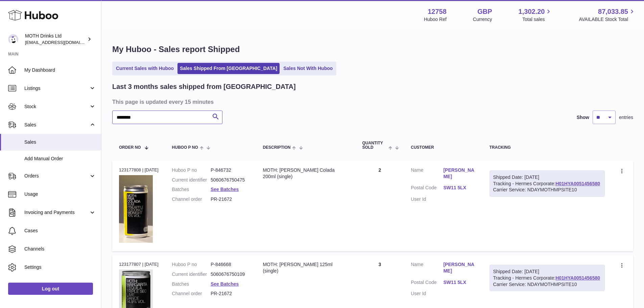 The width and height of the screenshot is (644, 308). What do you see at coordinates (60, 70) in the screenshot?
I see `span: My Dashboard` at bounding box center [60, 70].